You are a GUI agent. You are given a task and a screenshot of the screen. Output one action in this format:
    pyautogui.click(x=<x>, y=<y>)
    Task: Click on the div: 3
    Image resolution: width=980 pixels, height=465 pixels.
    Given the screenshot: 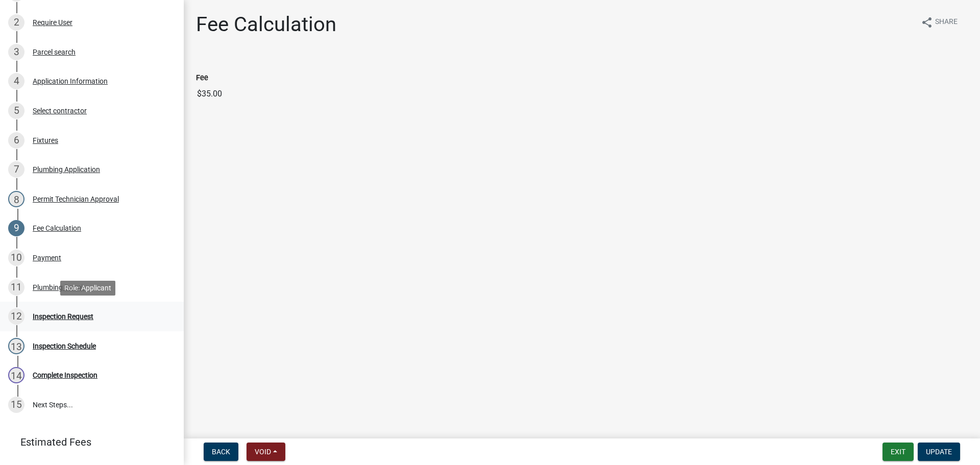 What is the action you would take?
    pyautogui.click(x=17, y=52)
    